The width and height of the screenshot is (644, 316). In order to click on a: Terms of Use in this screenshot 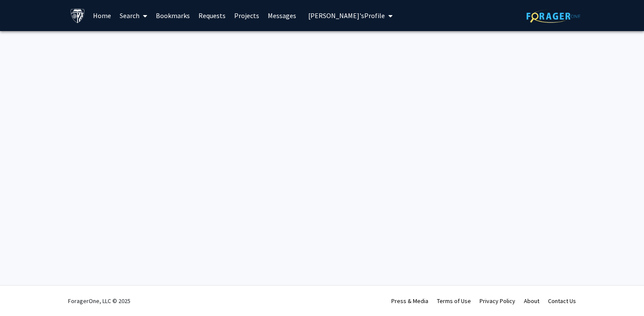, I will do `click(454, 301)`.